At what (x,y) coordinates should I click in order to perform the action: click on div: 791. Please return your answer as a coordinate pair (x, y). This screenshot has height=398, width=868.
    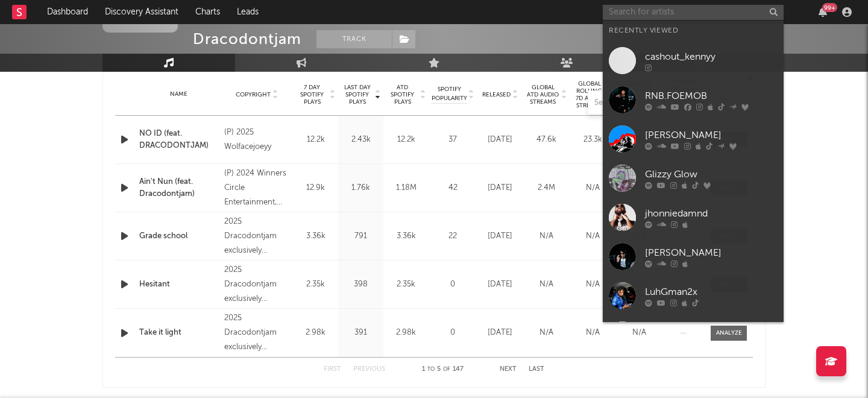
    Looking at the image, I should click on (360, 236).